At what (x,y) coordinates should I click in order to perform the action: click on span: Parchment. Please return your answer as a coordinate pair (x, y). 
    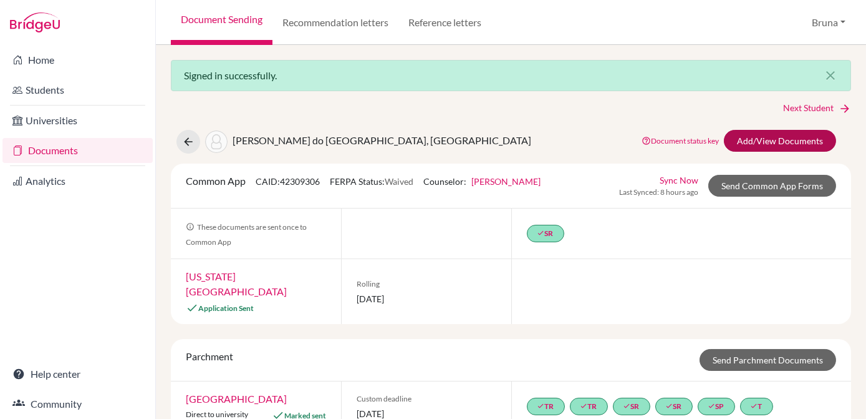
    Looking at the image, I should click on (210, 356).